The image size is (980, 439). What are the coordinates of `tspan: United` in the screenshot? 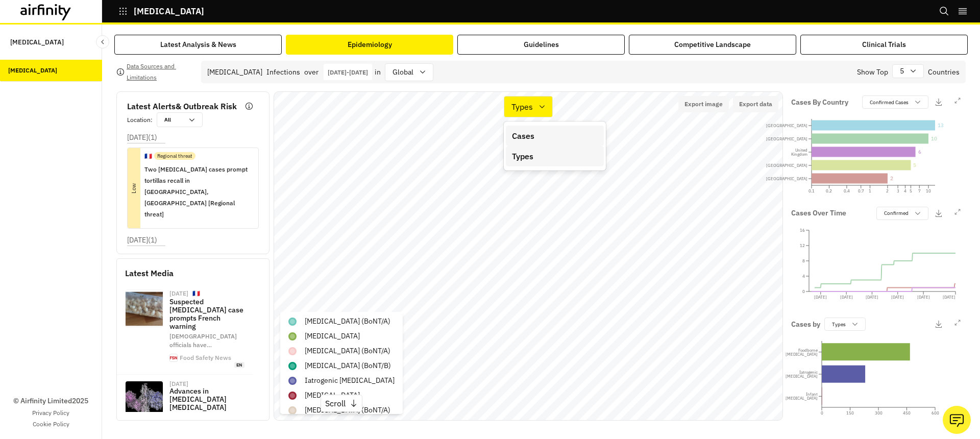 It's located at (801, 150).